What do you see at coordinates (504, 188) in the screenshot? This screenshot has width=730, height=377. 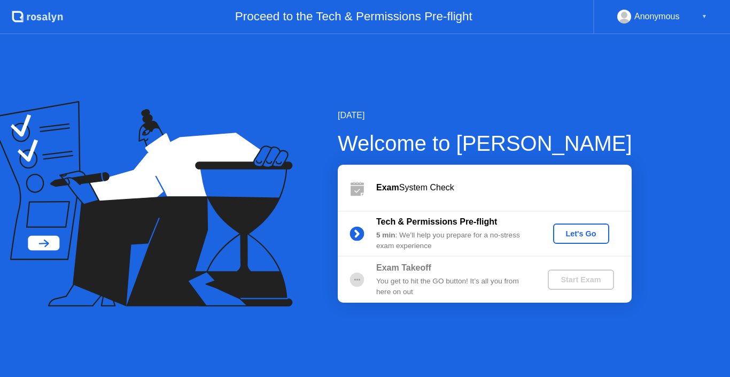 I see `div: System Check` at bounding box center [504, 188].